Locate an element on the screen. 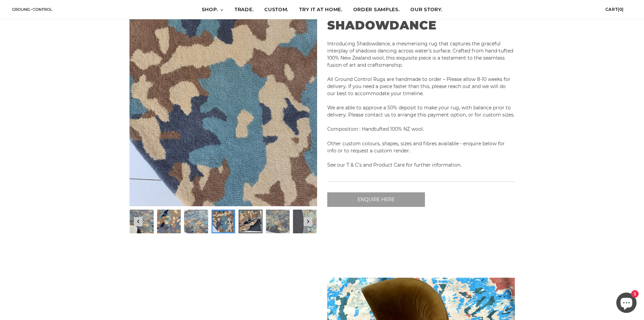  span: CUSTOM. is located at coordinates (276, 10).